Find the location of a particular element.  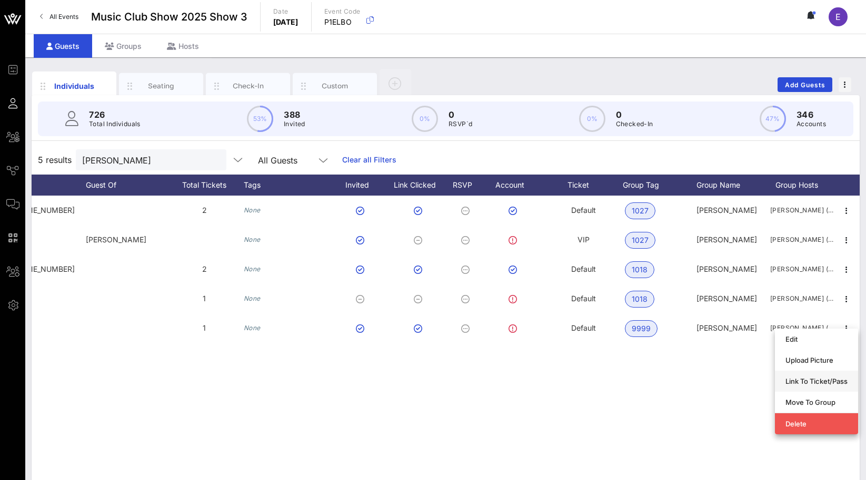

div: Seating is located at coordinates (161, 86).